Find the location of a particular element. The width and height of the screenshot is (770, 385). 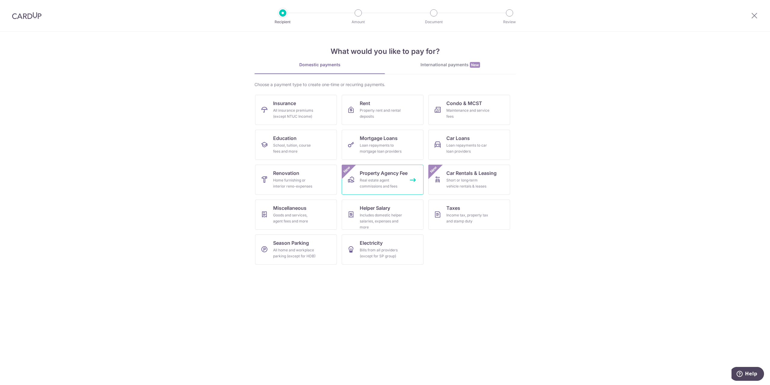

img: CardUp is located at coordinates (27, 16).